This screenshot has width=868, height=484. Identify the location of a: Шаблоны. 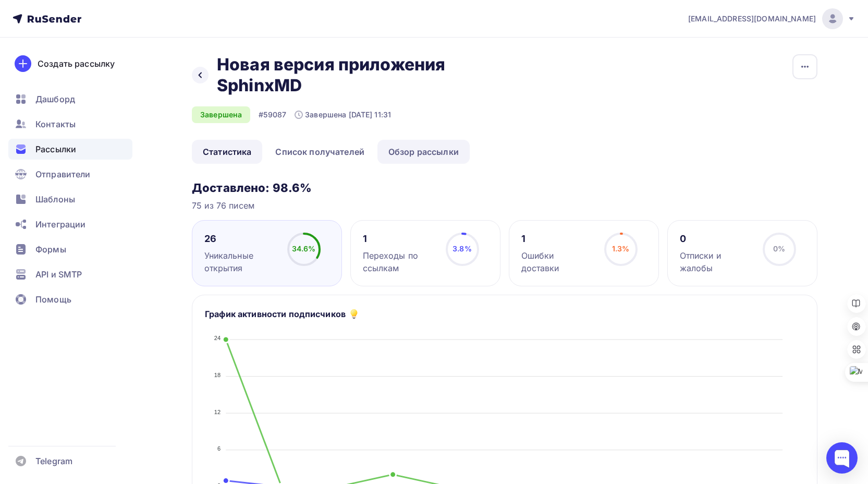
(70, 199).